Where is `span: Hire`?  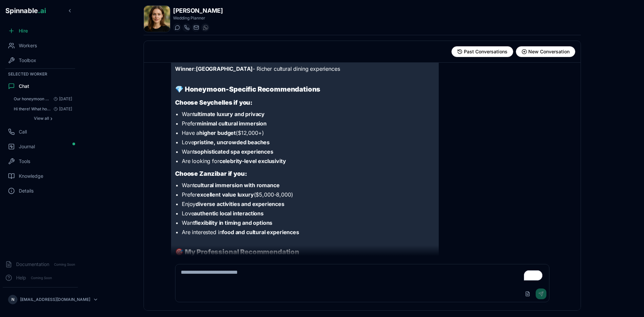
span: Hire is located at coordinates (23, 31).